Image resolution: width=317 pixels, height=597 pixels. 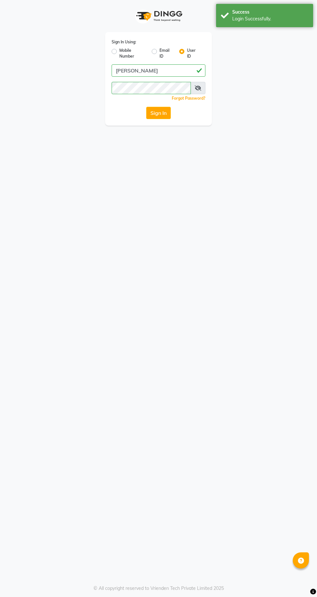 I want to click on div: Success, so click(x=270, y=12).